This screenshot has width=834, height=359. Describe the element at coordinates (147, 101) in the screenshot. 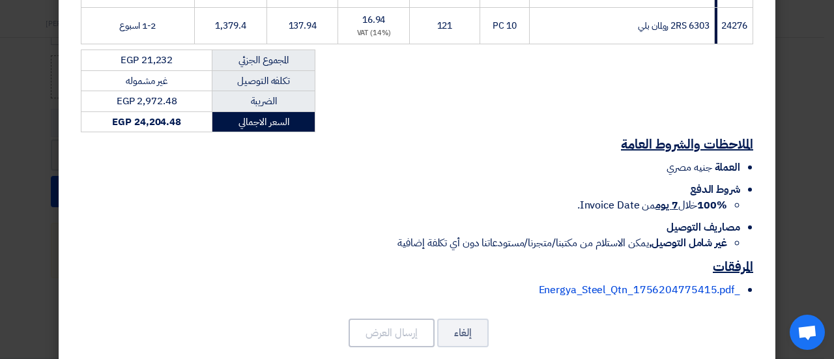

I see `span: EGP 2,972.48` at that location.